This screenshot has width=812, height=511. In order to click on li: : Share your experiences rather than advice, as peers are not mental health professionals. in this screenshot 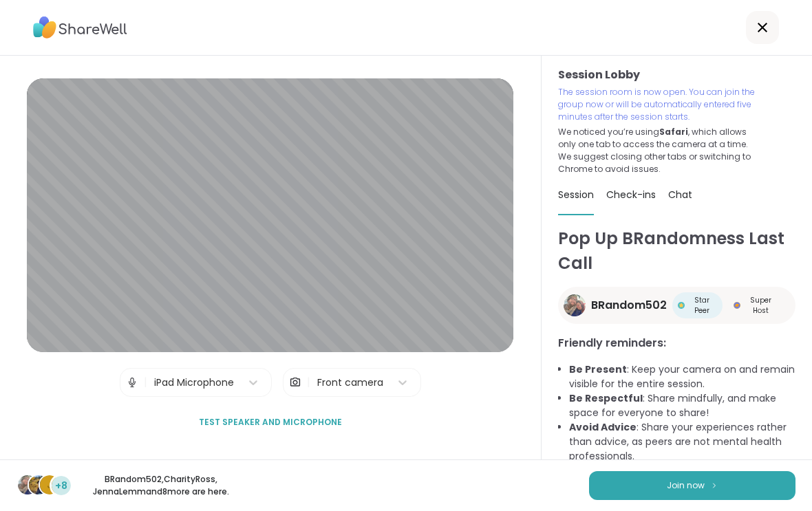, I will do `click(682, 442)`.